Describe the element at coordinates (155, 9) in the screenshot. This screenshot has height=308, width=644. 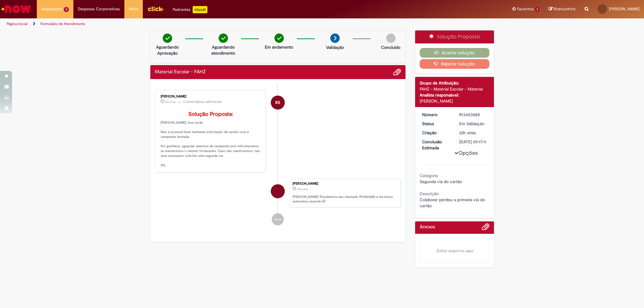
I see `img: click_logo_yellow_360x200.png` at that location.